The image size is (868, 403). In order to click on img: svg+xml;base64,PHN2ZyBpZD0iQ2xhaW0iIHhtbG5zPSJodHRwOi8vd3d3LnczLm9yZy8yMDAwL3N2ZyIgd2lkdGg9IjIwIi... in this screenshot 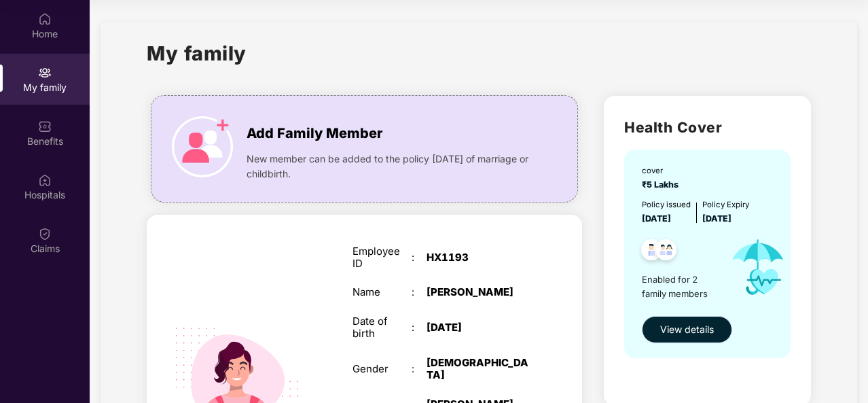, I will do `click(45, 234)`.